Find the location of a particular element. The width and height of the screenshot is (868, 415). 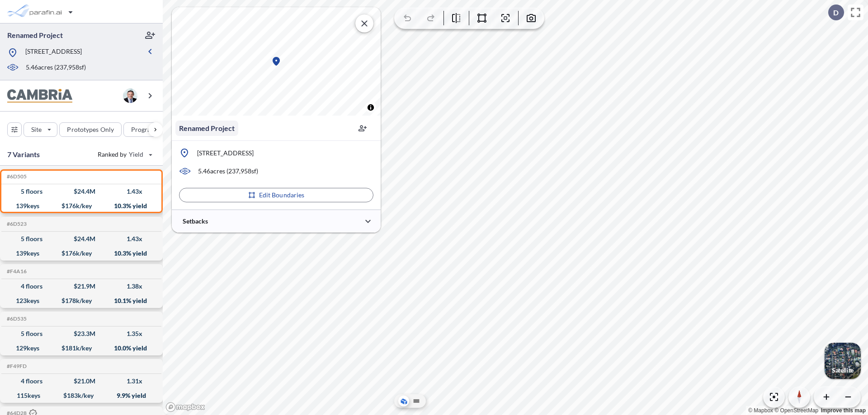

button: Site Plan is located at coordinates (417, 401).